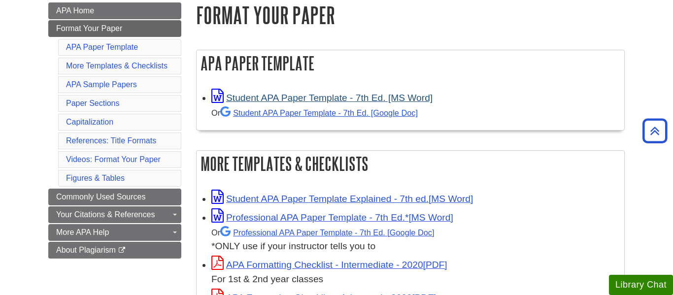 This screenshot has height=295, width=673. What do you see at coordinates (89, 28) in the screenshot?
I see `span: Format Your Paper` at bounding box center [89, 28].